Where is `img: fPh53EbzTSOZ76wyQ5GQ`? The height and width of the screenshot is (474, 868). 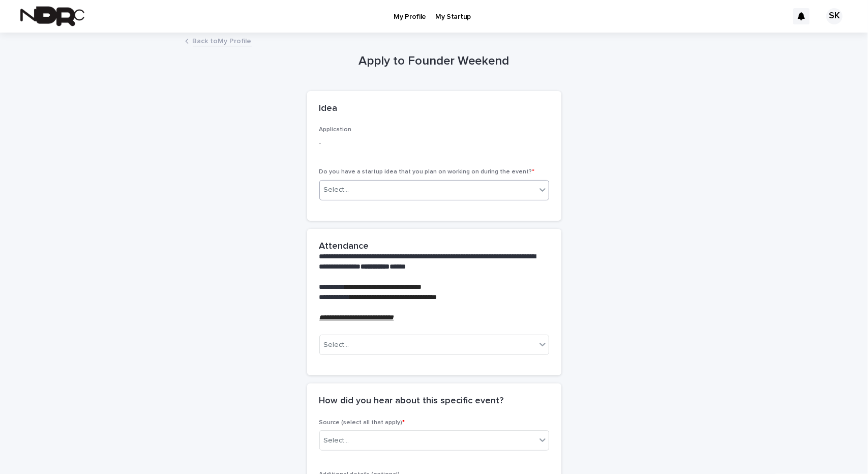
img: fPh53EbzTSOZ76wyQ5GQ is located at coordinates (52, 16).